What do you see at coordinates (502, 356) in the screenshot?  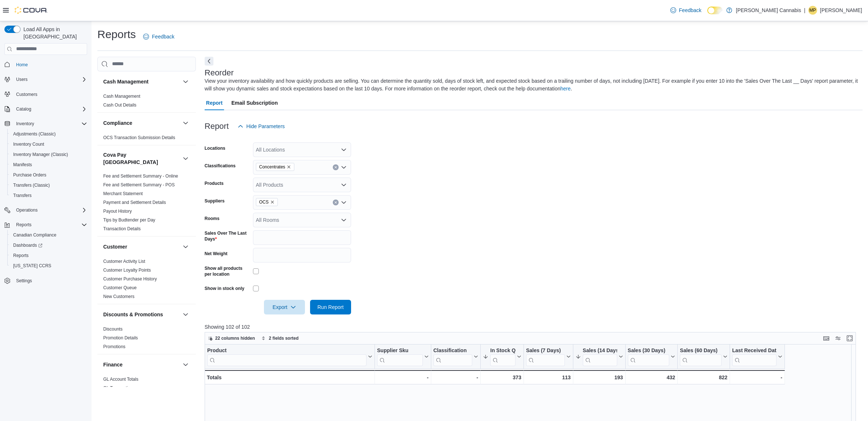 I see `button: In Stock Qty` at bounding box center [502, 356].